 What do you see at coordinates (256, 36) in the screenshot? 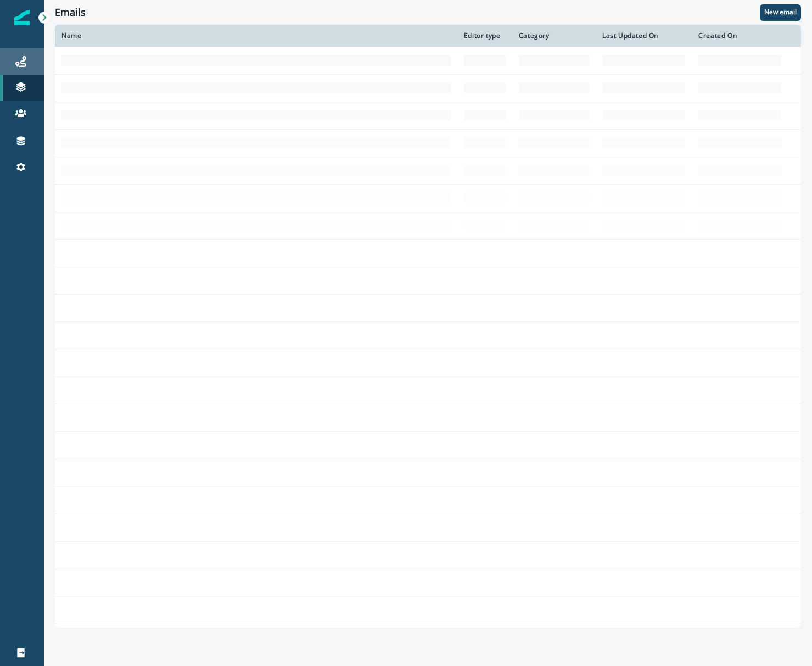
I see `div: Name` at bounding box center [256, 36].